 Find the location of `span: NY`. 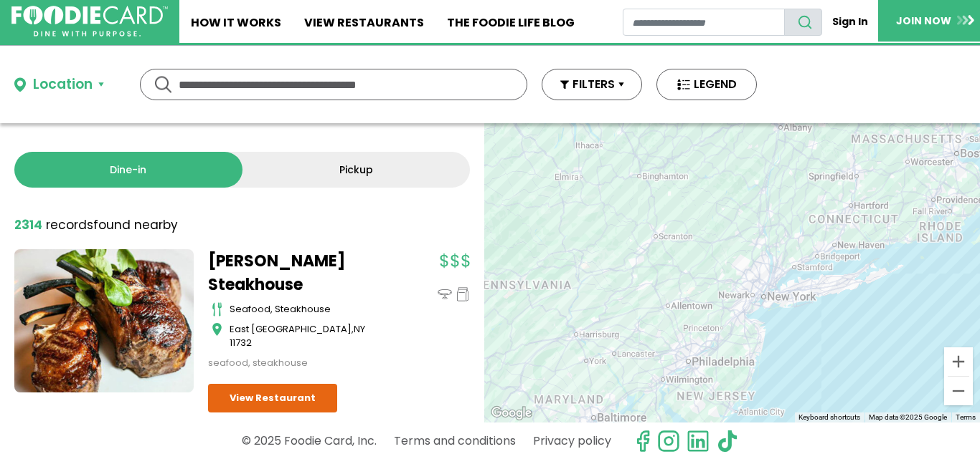

span: NY is located at coordinates (360, 329).